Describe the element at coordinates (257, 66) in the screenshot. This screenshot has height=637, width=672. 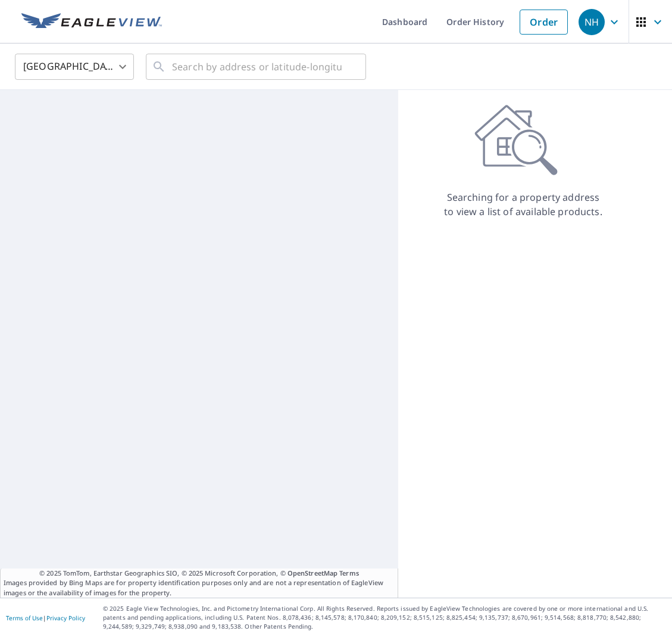
I see `input: Search by address or latitude-longitude` at that location.